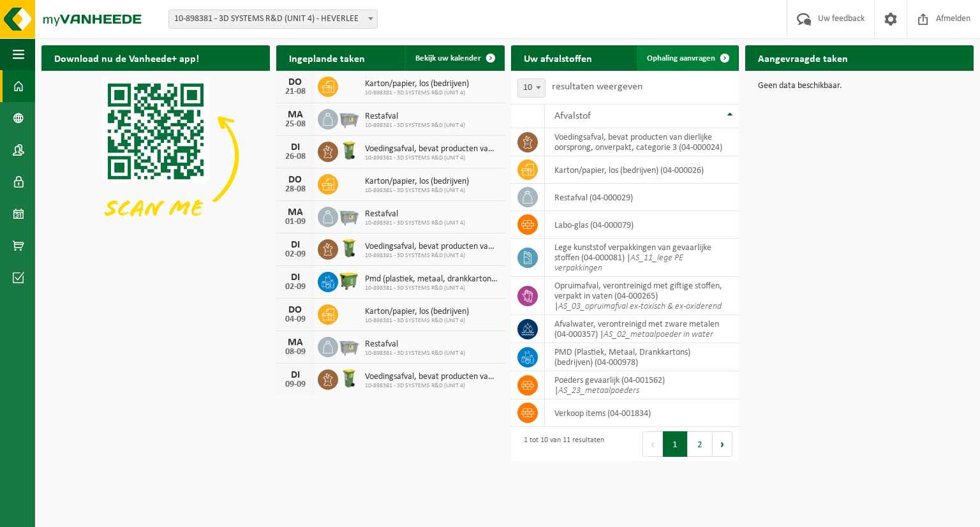  Describe the element at coordinates (561, 445) in the screenshot. I see `div: 1 tot 10 van 11 resultaten` at that location.